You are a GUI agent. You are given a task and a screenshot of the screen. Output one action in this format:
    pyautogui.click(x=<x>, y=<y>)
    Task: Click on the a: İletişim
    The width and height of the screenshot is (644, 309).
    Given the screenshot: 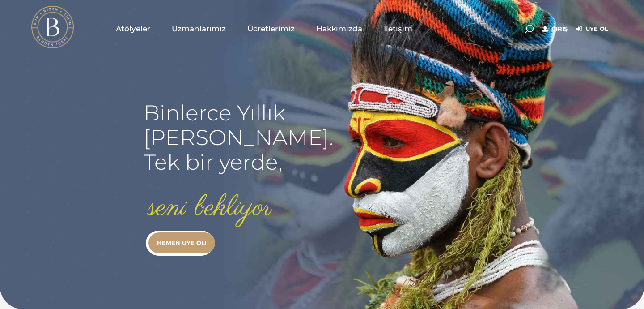 What is the action you would take?
    pyautogui.click(x=398, y=29)
    